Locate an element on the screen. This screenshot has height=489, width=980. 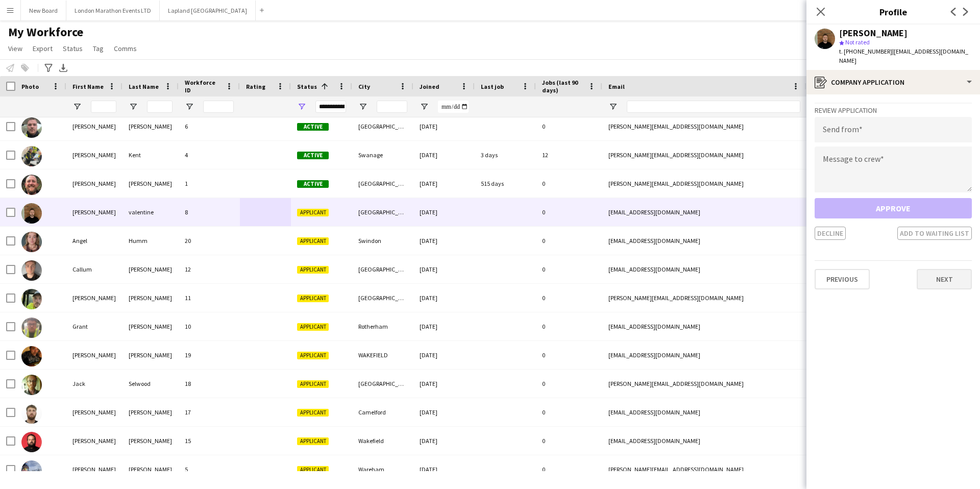
div: WAKEFIELD is located at coordinates (383, 355).